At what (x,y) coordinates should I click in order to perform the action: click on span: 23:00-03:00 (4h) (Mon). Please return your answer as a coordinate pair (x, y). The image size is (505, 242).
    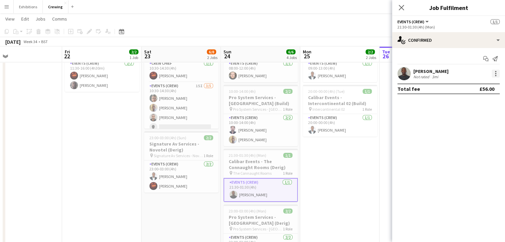
    Looking at the image, I should click on (247, 211).